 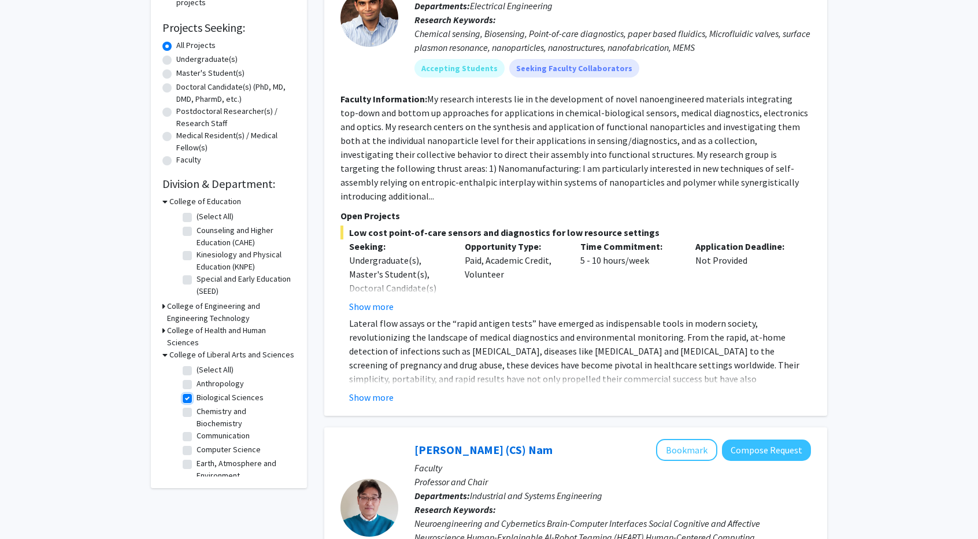 What do you see at coordinates (228, 449) in the screenshot?
I see `label: Computer Science` at bounding box center [228, 449].